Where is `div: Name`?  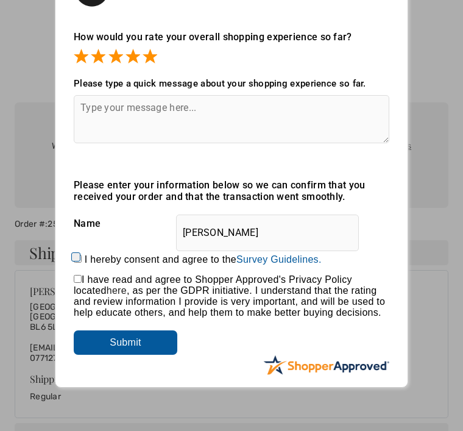
div: Name is located at coordinates (231, 224).